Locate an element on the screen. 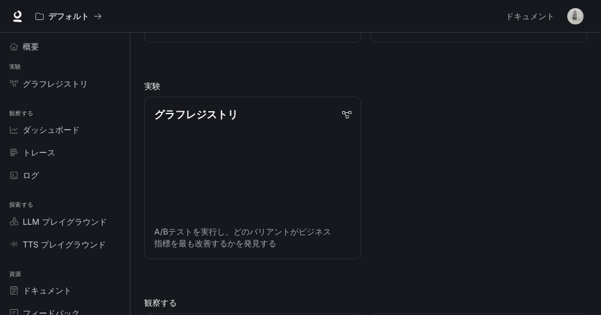 Image resolution: width=601 pixels, height=315 pixels. p: A/Bテストを実行し、どのバリアントがビジネス指標を最も改善するかを発見する is located at coordinates (252, 237).